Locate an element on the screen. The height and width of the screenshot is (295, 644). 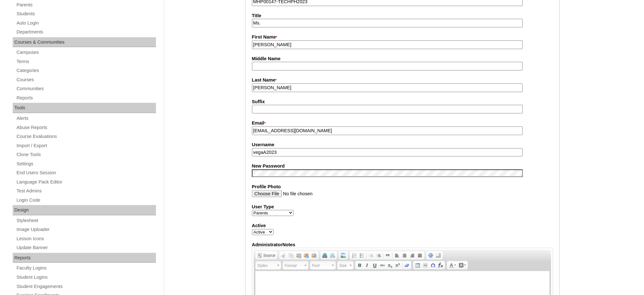
div: Reports is located at coordinates (84, 258).